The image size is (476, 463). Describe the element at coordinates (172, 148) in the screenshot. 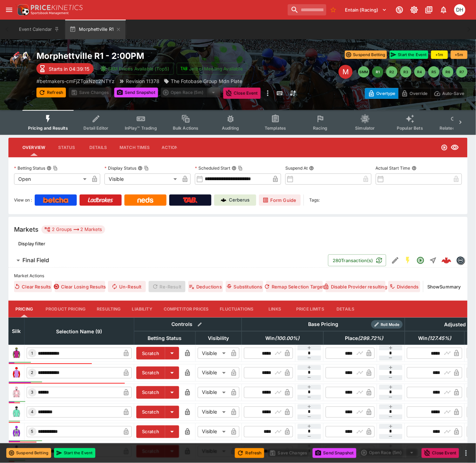

I see `button: Actions` at that location.